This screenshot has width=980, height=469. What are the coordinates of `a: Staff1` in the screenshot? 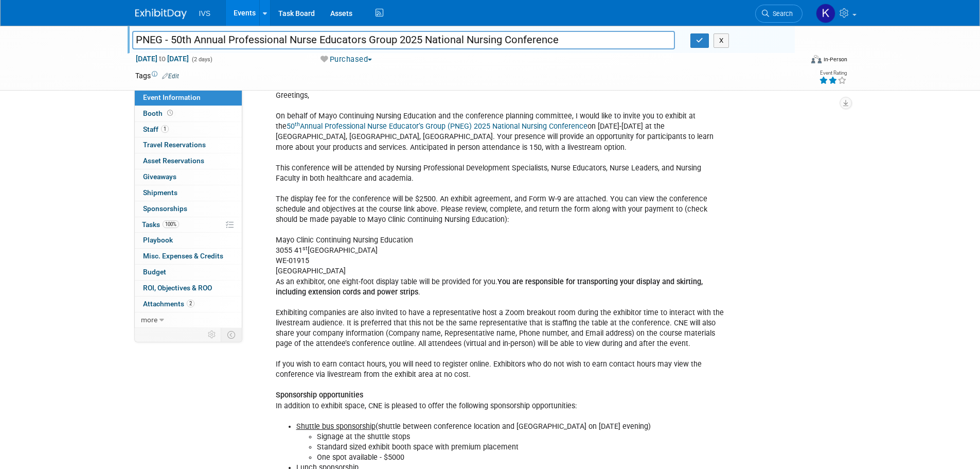 It's located at (189, 130).